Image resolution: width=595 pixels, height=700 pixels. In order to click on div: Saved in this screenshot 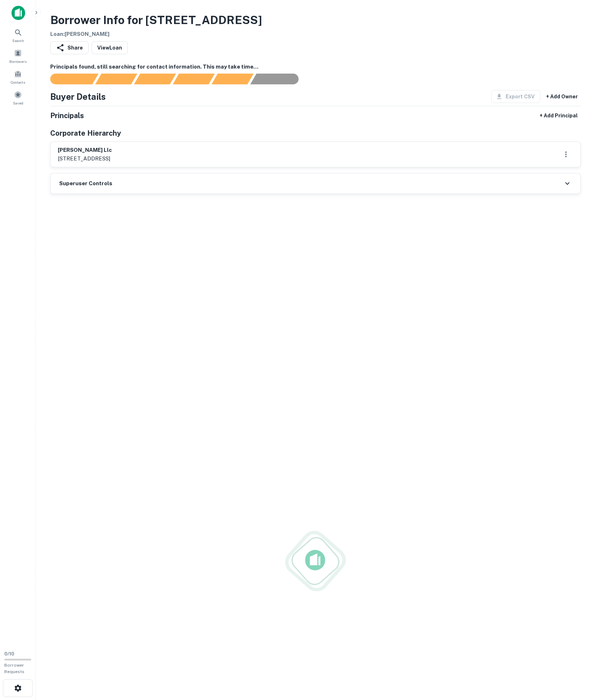, I will do `click(18, 97)`.